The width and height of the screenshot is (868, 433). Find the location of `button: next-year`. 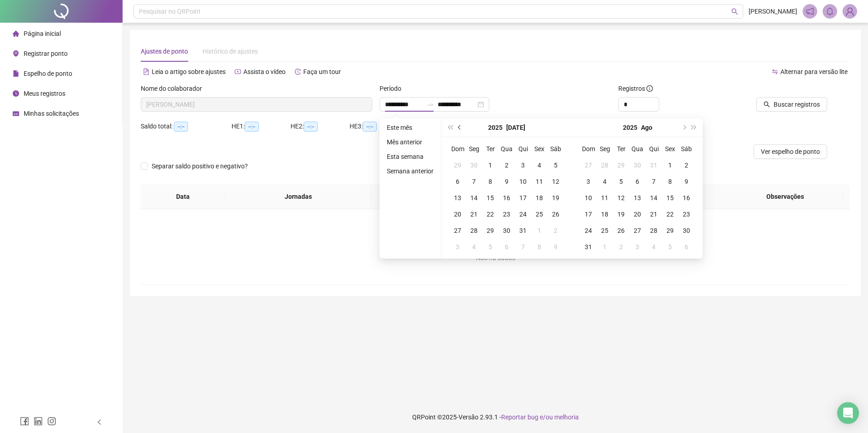

button: next-year is located at coordinates (683, 128).